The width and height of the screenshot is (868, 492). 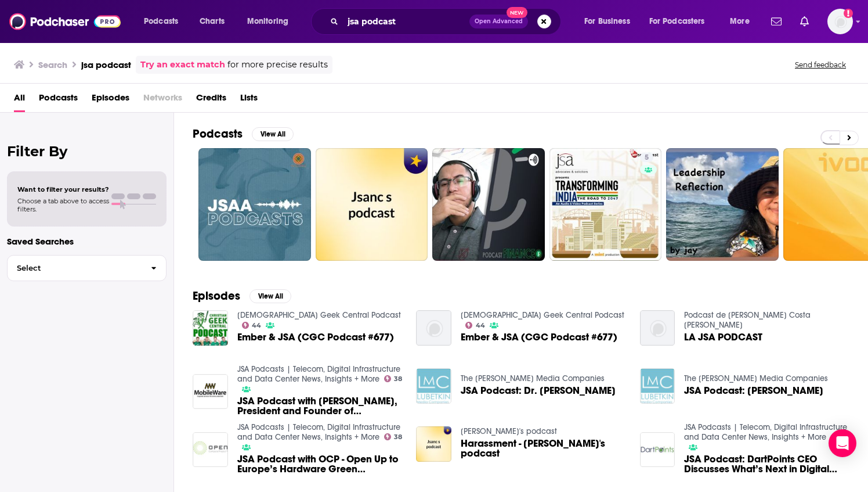 What do you see at coordinates (242, 295) in the screenshot?
I see `a: EpisodesView All` at bounding box center [242, 295].